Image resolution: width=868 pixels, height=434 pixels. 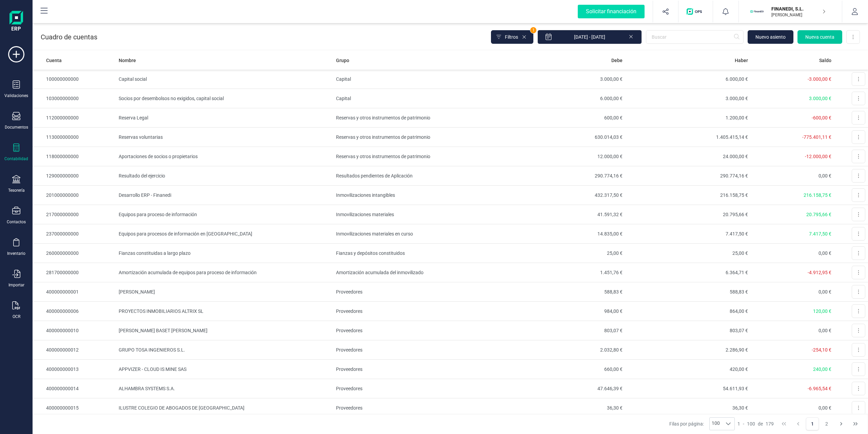 What do you see at coordinates (74, 350) in the screenshot?
I see `td: 400000000012` at bounding box center [74, 350].